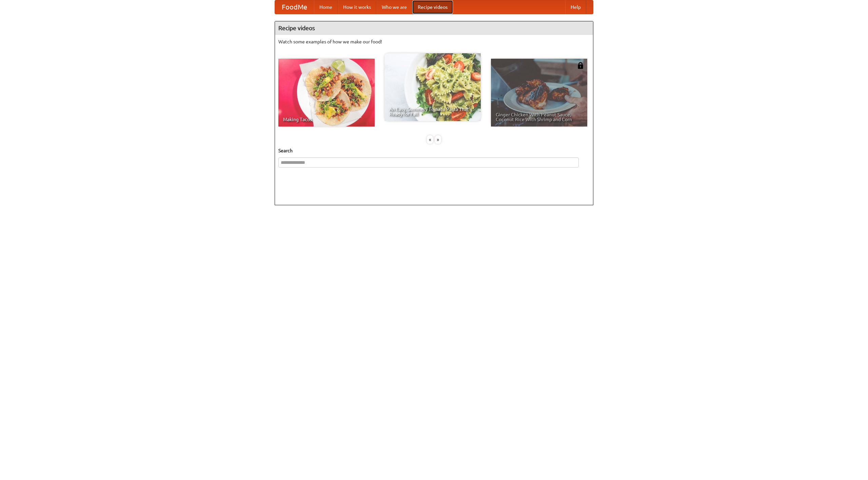 The width and height of the screenshot is (868, 480). Describe the element at coordinates (432, 111) in the screenshot. I see `span: An Easy, Summery Tomato Pasta That's Ready for Fall` at that location.